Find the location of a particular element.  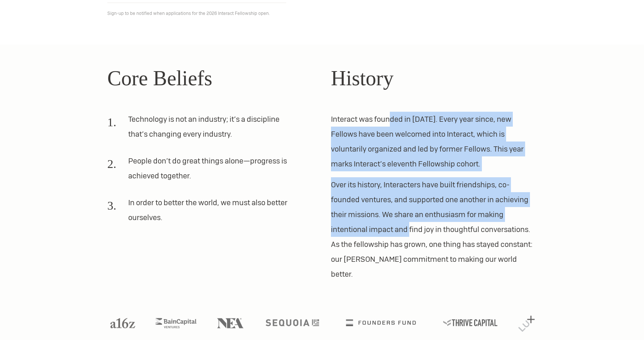

img: Founders Fund logo is located at coordinates (381, 323).